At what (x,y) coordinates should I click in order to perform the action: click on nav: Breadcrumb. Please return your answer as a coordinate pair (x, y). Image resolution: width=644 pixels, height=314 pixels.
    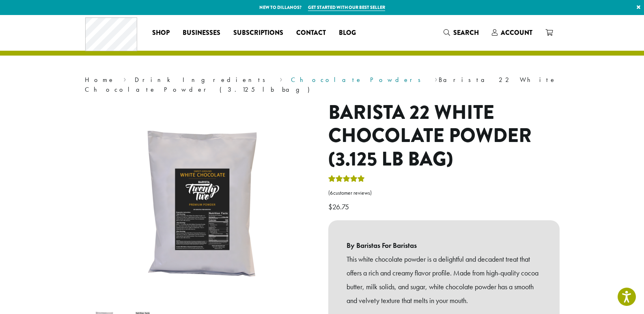
    Looking at the image, I should click on (322, 85).